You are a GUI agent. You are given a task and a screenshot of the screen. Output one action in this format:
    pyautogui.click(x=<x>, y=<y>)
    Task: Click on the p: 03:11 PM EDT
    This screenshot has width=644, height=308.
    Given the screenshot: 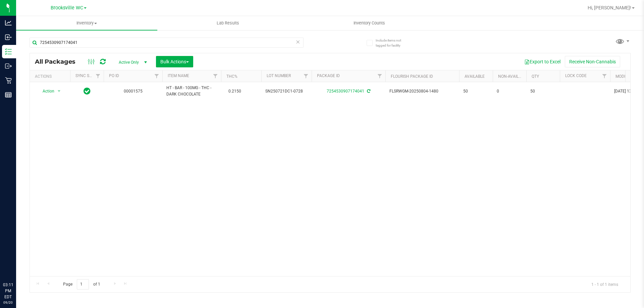 What is the action you would take?
    pyautogui.click(x=8, y=291)
    